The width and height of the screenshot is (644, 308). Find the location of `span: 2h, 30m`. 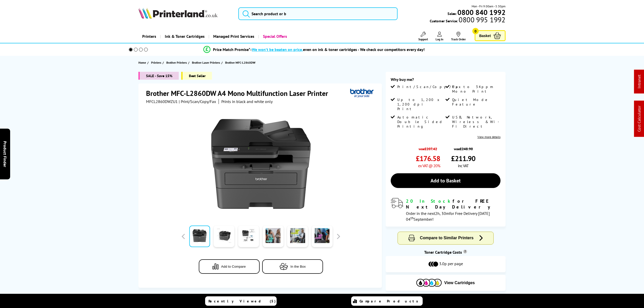

span: 2h, 30m is located at coordinates (442, 213).